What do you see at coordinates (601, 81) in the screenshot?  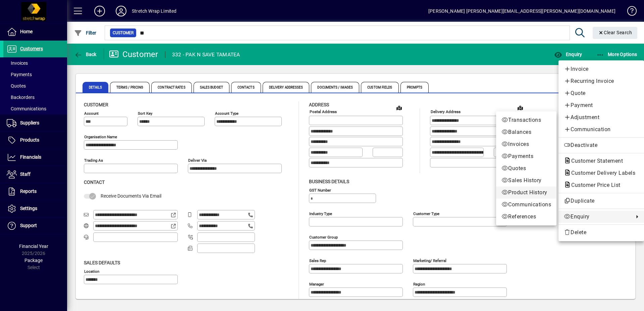 I see `span: Recurring Invoice` at bounding box center [601, 81].